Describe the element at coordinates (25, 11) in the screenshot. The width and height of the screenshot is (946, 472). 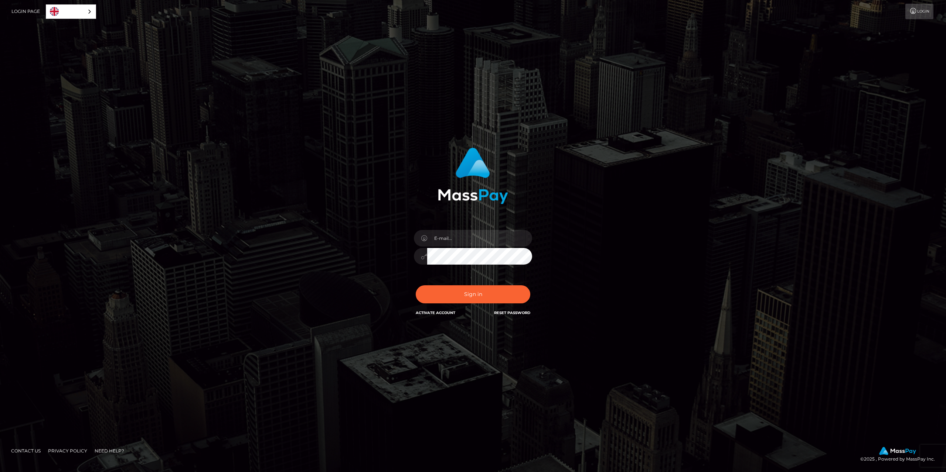
I see `a: Login Page` at that location.